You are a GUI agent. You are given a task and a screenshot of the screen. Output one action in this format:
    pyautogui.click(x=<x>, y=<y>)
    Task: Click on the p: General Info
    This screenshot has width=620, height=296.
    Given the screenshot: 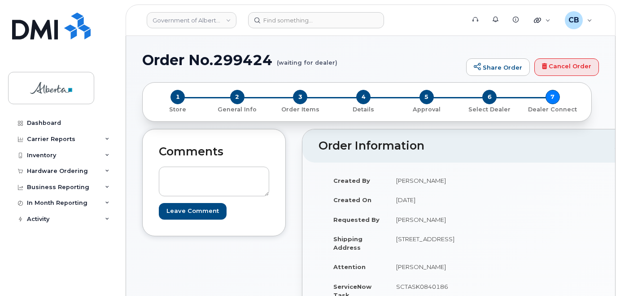 What is the action you would take?
    pyautogui.click(x=237, y=110)
    